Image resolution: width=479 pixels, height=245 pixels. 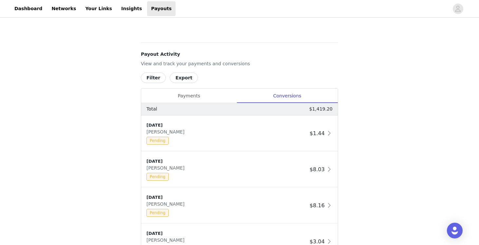 What do you see at coordinates (321, 109) in the screenshot?
I see `p: $1,419.20` at bounding box center [321, 109].